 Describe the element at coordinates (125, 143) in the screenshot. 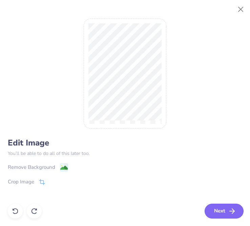

I see `h4: Edit Image` at that location.